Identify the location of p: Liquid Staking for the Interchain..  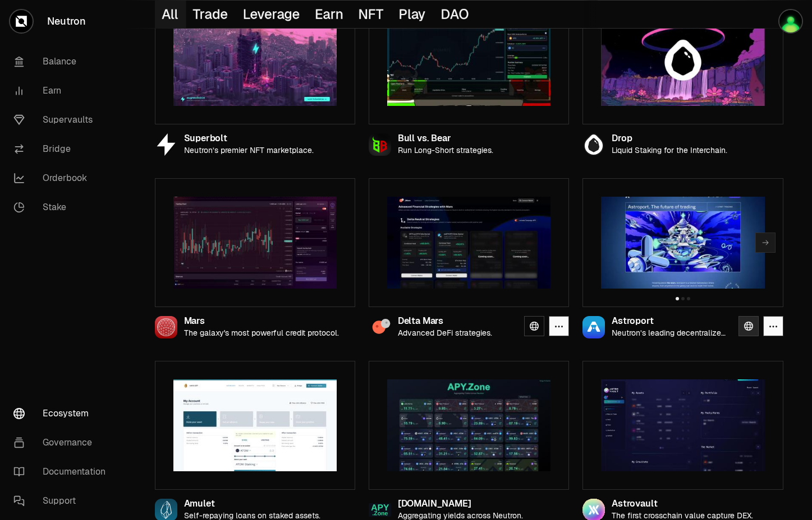
(669, 150).